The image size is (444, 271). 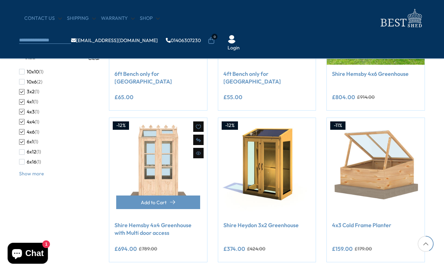 I want to click on span: 4x6, so click(x=31, y=132).